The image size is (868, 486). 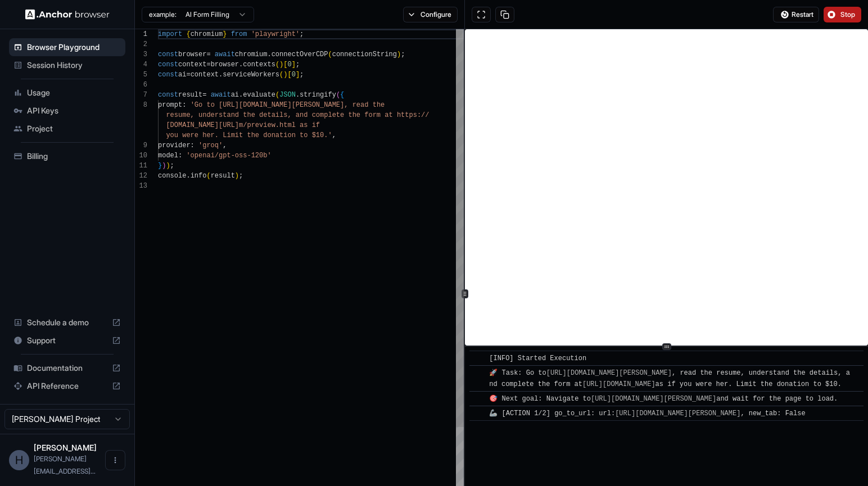 I want to click on div: 3, so click(x=141, y=54).